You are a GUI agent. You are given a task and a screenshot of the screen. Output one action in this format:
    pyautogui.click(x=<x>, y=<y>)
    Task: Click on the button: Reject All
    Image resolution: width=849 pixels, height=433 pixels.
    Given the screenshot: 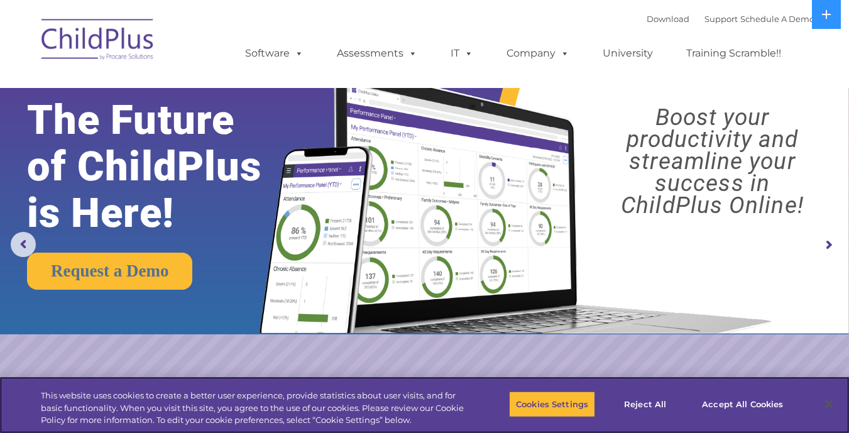 What is the action you would take?
    pyautogui.click(x=645, y=404)
    